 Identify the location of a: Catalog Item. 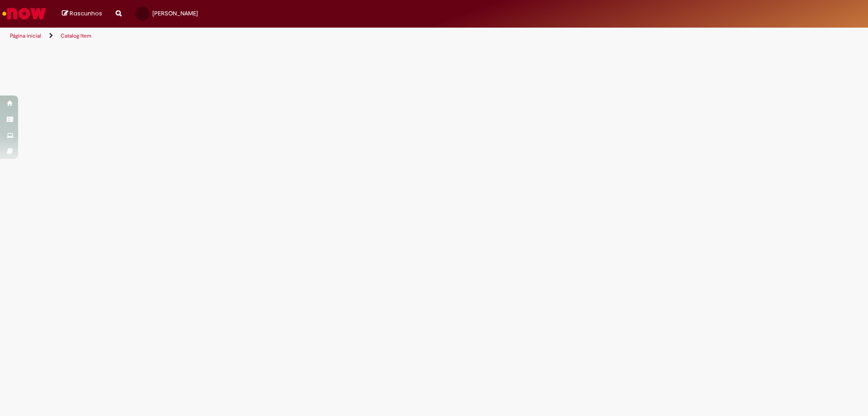
(76, 36).